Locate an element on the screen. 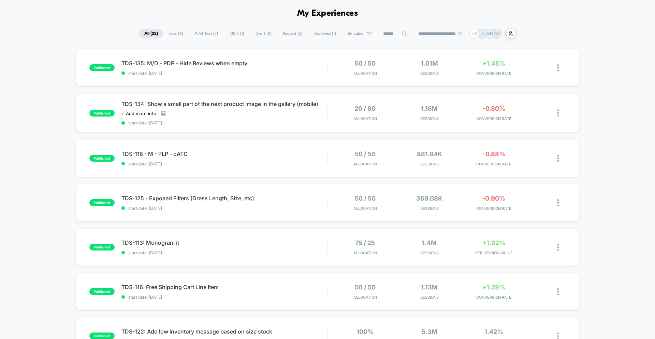  p: GC is located at coordinates (497, 33).